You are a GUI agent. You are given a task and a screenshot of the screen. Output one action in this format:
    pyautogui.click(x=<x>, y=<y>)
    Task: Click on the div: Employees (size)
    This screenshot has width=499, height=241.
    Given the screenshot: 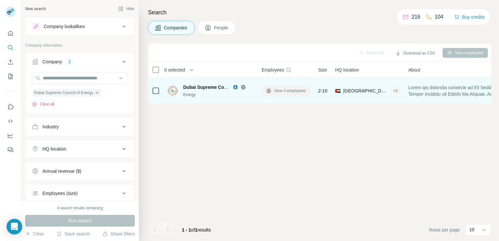 What is the action you would take?
    pyautogui.click(x=60, y=194)
    